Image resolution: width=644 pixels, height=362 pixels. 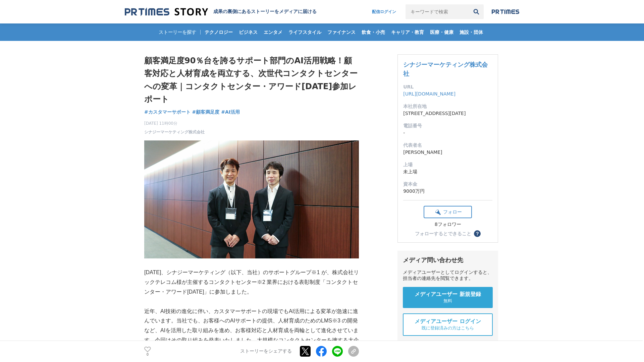 I want to click on a: メディアユーザー ログイン 既に登録済みの方はこちら, so click(x=448, y=324).